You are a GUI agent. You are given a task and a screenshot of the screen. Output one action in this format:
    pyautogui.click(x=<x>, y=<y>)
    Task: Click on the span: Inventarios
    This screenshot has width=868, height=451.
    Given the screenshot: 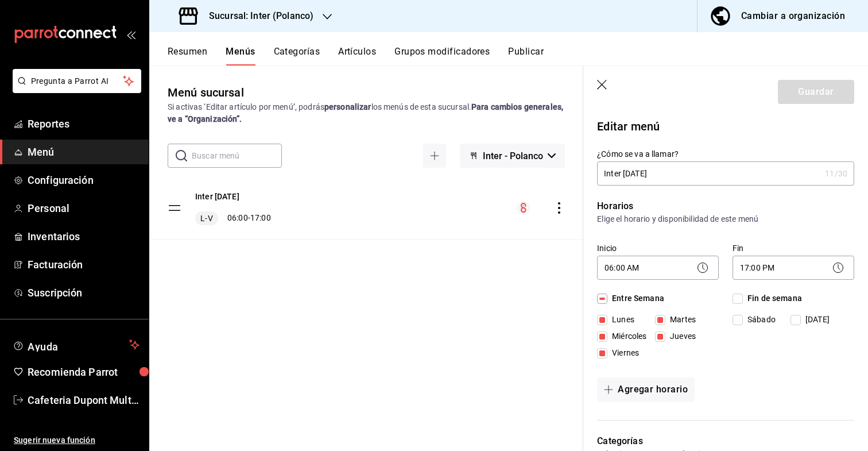 What is the action you would take?
    pyautogui.click(x=83, y=237)
    